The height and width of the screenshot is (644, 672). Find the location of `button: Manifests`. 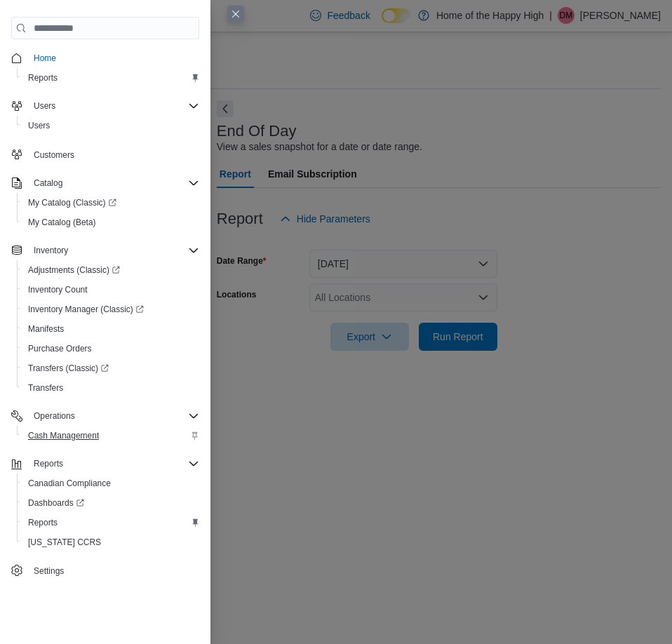

button: Manifests is located at coordinates (111, 329).